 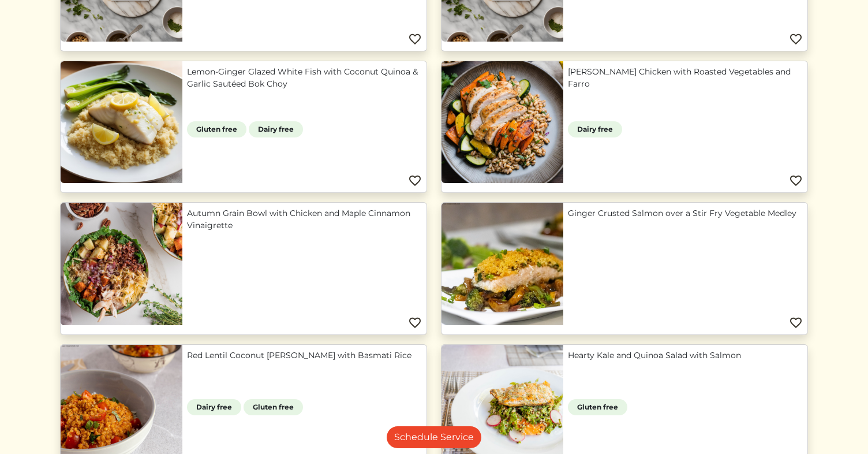 I want to click on a: Schedule Service, so click(x=434, y=438).